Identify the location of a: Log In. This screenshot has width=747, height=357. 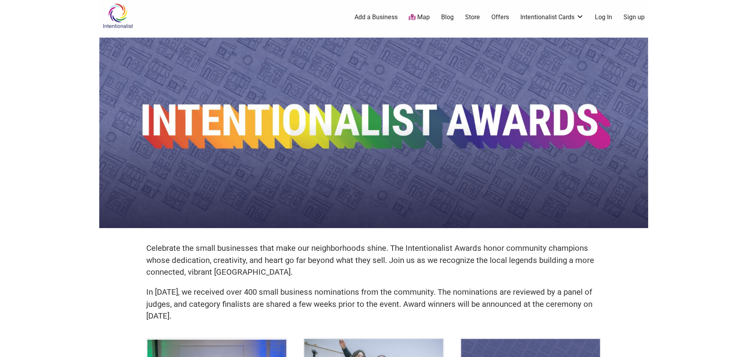
(603, 17).